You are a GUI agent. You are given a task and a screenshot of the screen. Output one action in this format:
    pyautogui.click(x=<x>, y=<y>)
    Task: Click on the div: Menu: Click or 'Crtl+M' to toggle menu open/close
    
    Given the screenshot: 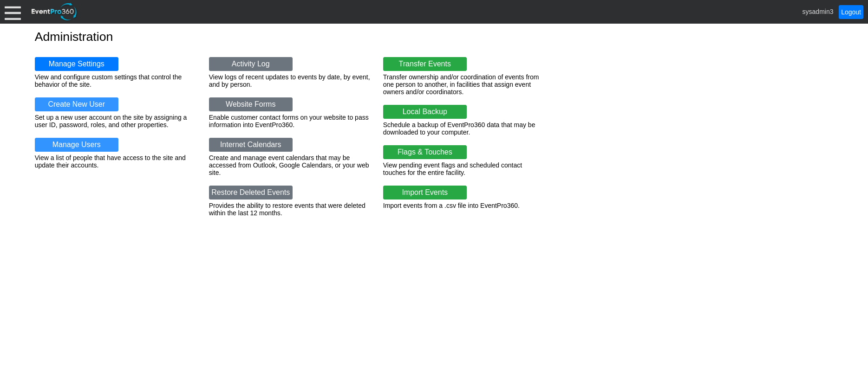 What is the action you would take?
    pyautogui.click(x=13, y=12)
    